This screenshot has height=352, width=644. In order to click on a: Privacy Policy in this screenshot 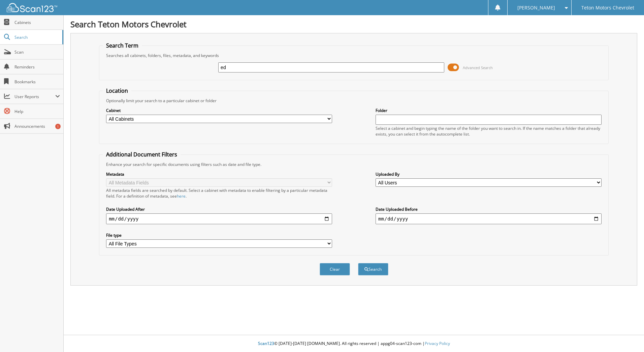, I will do `click(437, 343)`.